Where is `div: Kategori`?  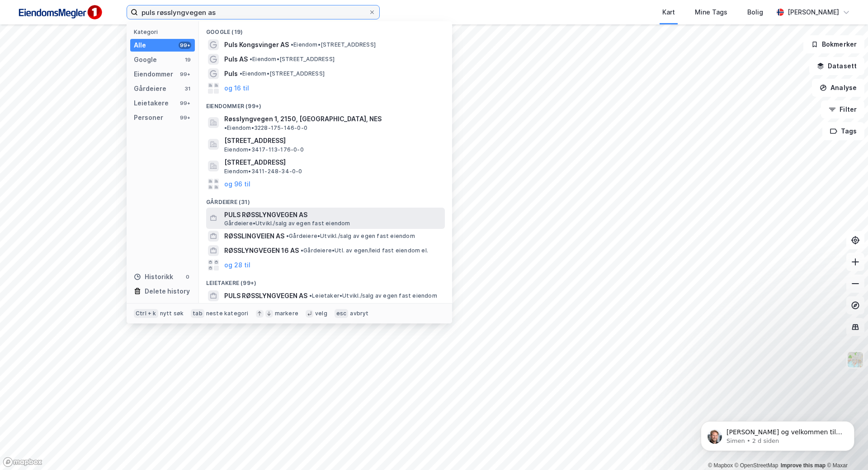
div: Kategori is located at coordinates (164, 32).